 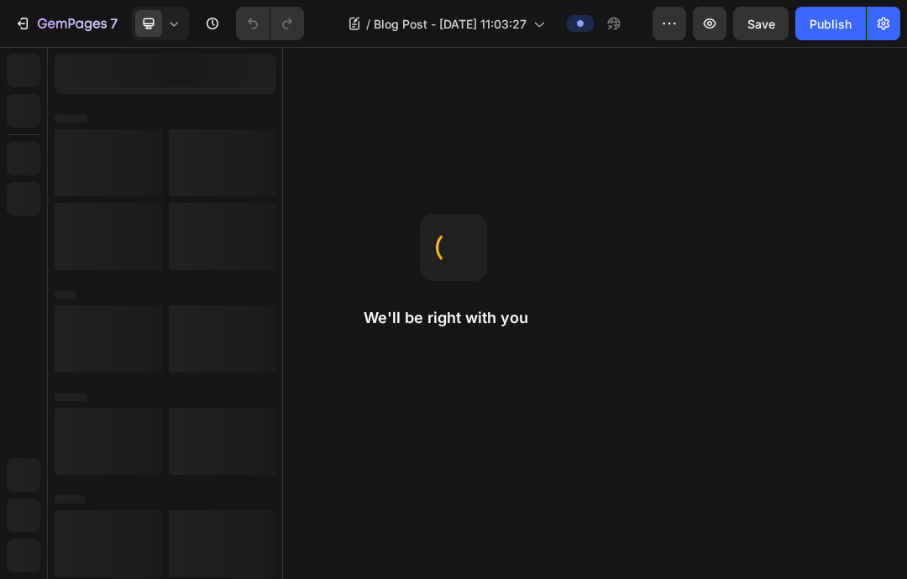 What do you see at coordinates (269, 24) in the screenshot?
I see `div: Undo/Redo` at bounding box center [269, 24].